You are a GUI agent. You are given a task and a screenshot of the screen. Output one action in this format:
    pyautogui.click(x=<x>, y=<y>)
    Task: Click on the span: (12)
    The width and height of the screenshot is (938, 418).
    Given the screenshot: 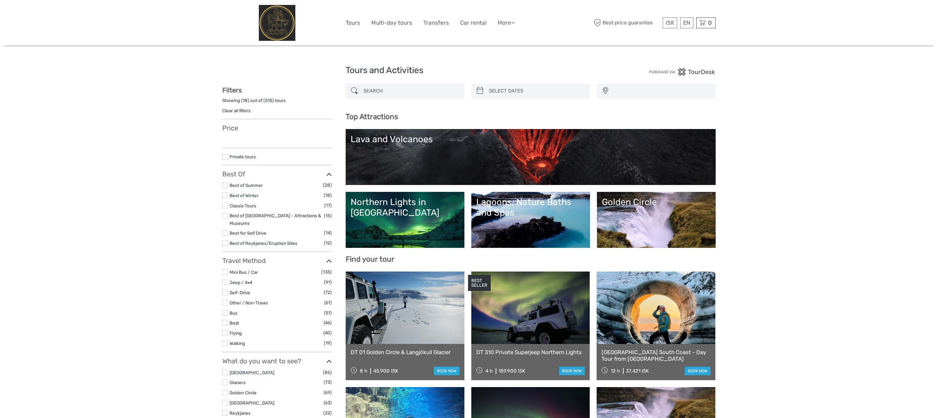 What is the action you would take?
    pyautogui.click(x=328, y=243)
    